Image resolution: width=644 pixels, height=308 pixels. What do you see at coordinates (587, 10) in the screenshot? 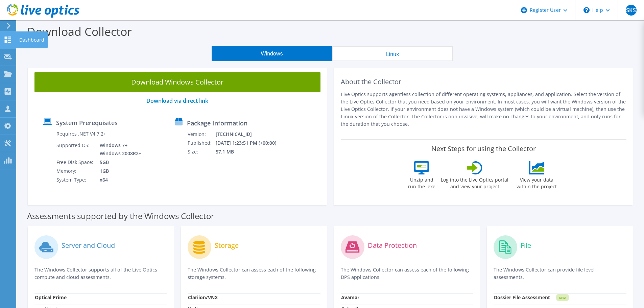
I see `svg: \n` at bounding box center [587, 10].